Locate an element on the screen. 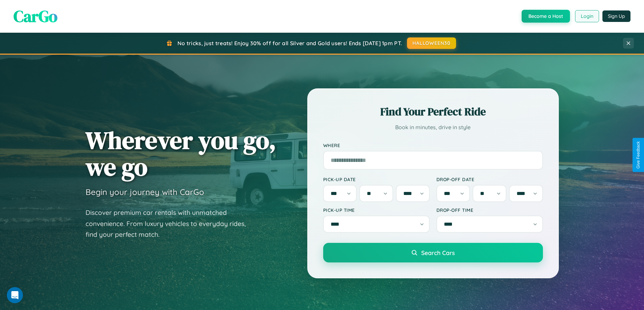 This screenshot has width=644, height=310. label: Drop-off Date is located at coordinates (490, 179).